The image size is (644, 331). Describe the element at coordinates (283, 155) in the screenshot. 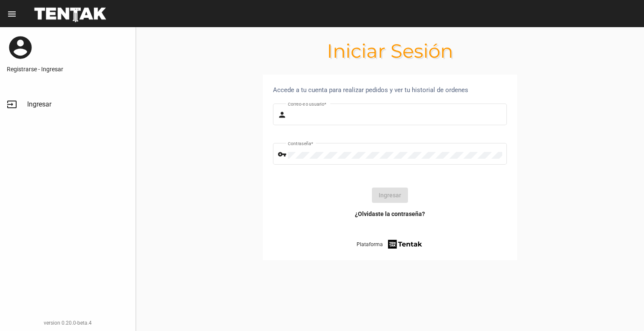

I see `mat-icon: vpn_key` at that location.